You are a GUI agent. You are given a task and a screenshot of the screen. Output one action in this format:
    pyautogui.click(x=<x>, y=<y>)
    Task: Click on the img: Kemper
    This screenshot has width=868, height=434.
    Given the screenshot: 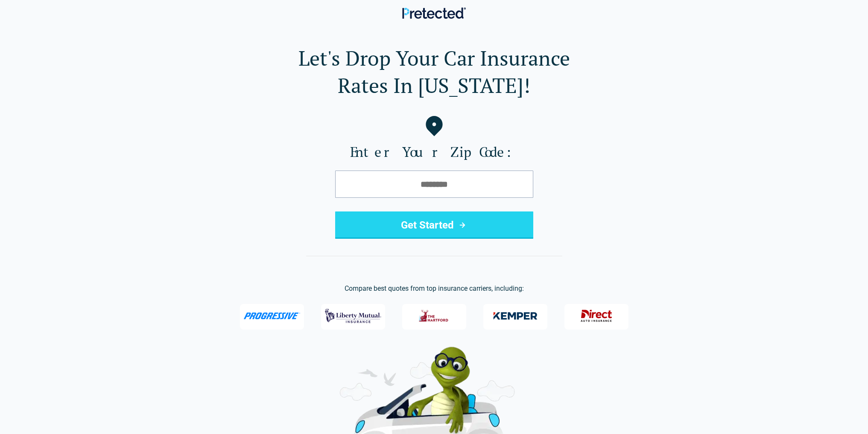 What is the action you would take?
    pyautogui.click(x=515, y=316)
    